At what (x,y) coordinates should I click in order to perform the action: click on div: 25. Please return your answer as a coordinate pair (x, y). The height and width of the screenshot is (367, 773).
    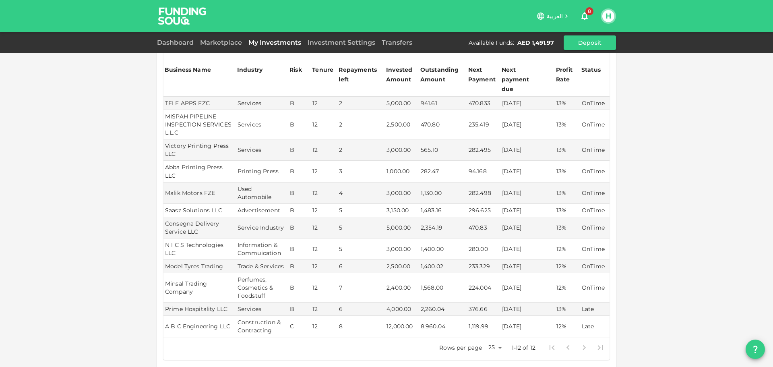
    Looking at the image, I should click on (495, 347).